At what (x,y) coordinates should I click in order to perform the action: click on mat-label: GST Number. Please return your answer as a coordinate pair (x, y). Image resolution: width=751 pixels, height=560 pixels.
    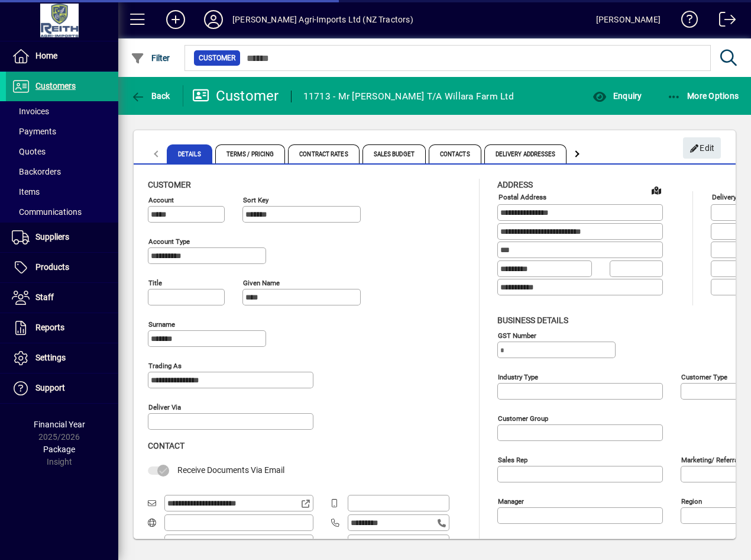
    Looking at the image, I should click on (517, 334).